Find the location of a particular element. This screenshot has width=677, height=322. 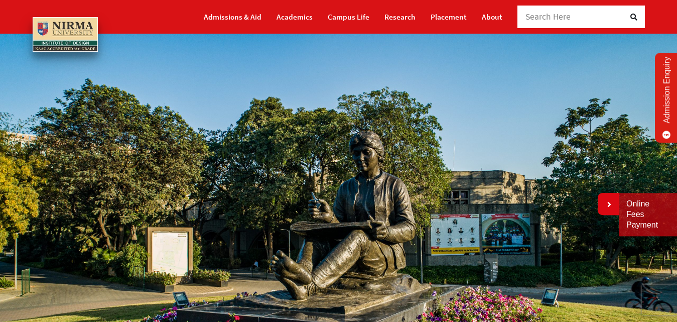

a: Placement is located at coordinates (449, 17).